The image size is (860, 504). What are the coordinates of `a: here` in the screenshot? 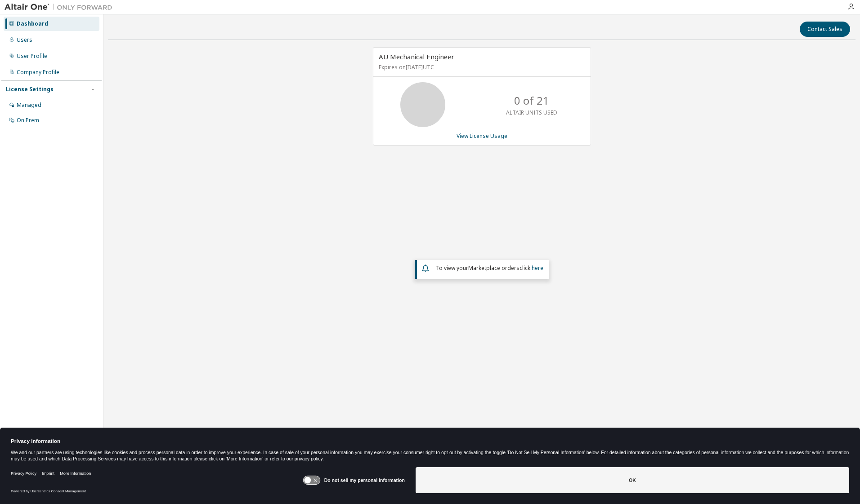 It's located at (537, 268).